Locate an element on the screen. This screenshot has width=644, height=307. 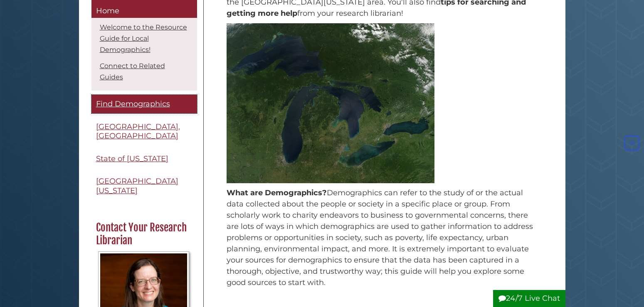
span: from your research librarian! is located at coordinates (350, 13).